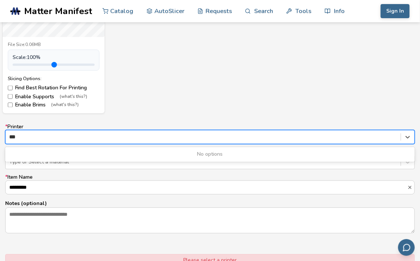 This screenshot has height=261, width=420. I want to click on input: *PrinterNo options, so click(14, 137).